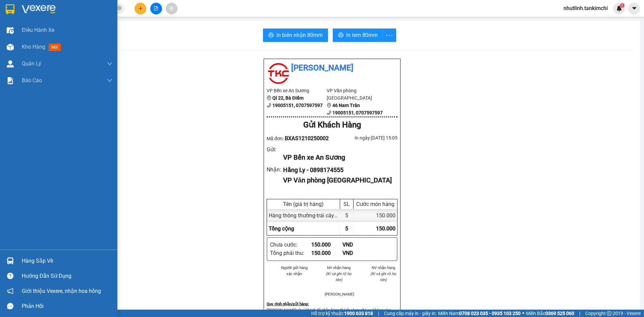  Describe the element at coordinates (337, 170) in the screenshot. I see `div: Hằng Ly - 0898174555` at that location.